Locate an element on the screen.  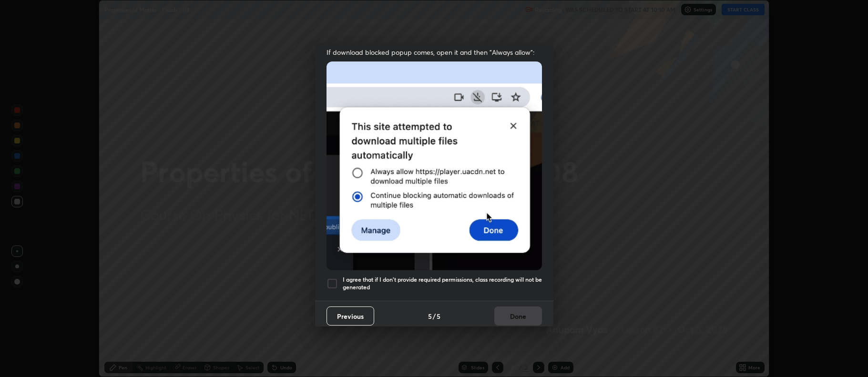
button: Previous is located at coordinates (350, 316).